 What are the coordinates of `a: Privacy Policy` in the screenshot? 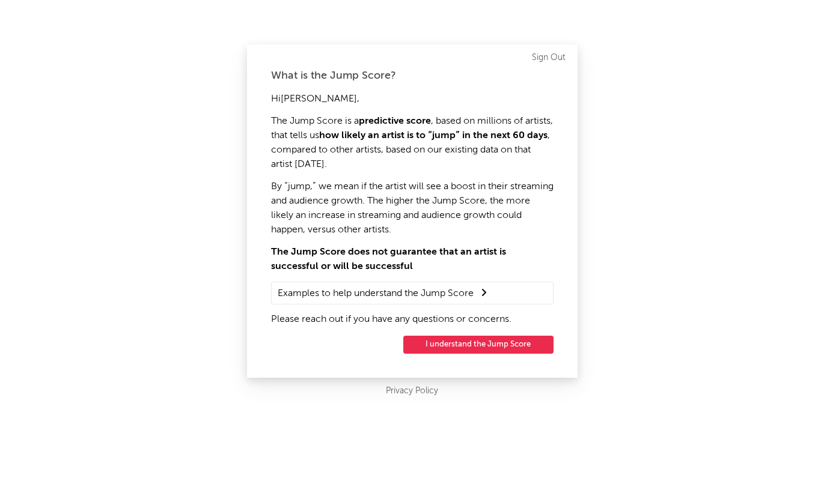 It's located at (412, 391).